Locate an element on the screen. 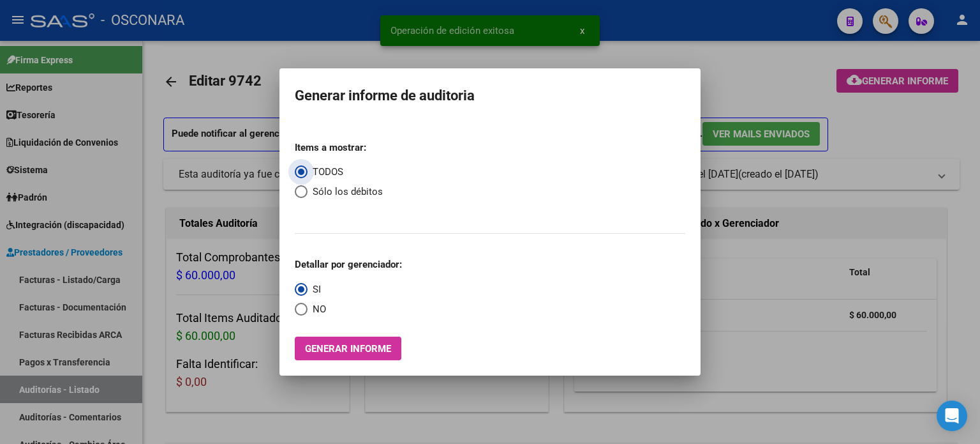  h1: Generar informe de auditoria is located at coordinates (490, 95).